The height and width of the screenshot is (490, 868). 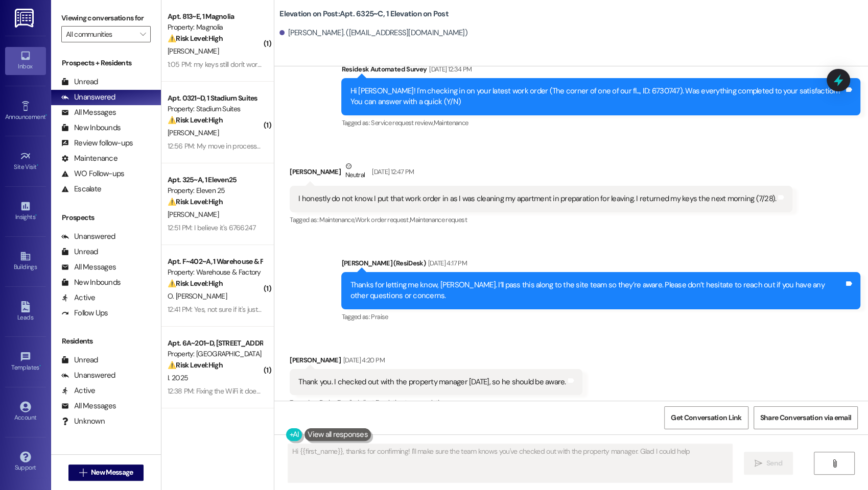 I want to click on span: Send, so click(x=774, y=463).